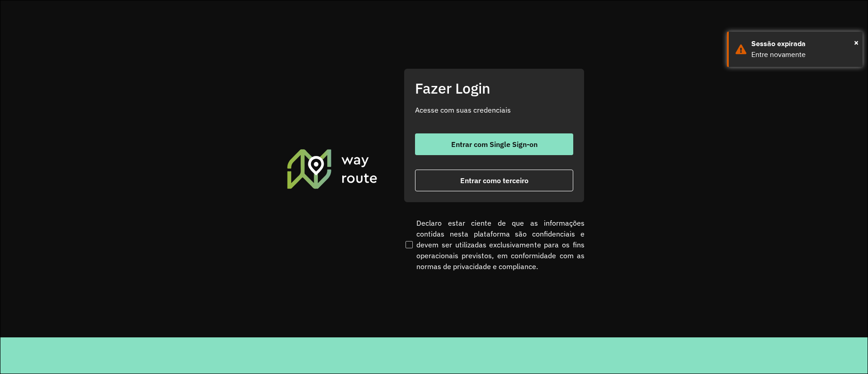  What do you see at coordinates (332, 169) in the screenshot?
I see `img: Roteirizador AmbevTech` at bounding box center [332, 169].